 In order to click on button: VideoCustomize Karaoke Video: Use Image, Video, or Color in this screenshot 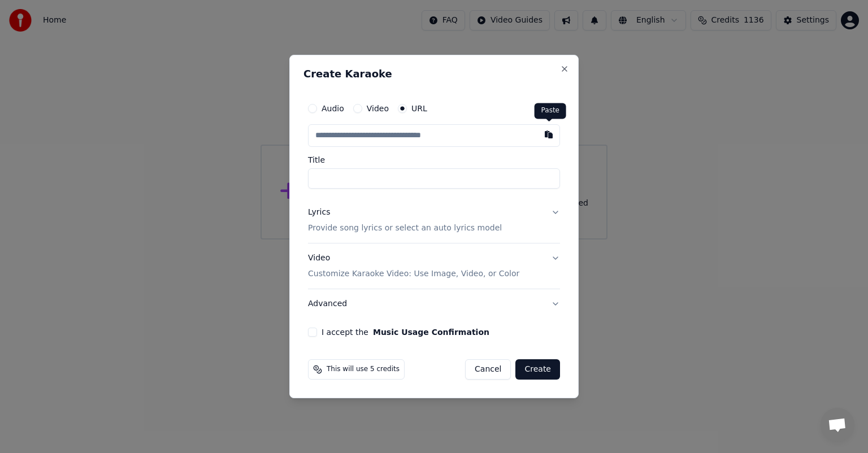, I will do `click(434, 267)`.